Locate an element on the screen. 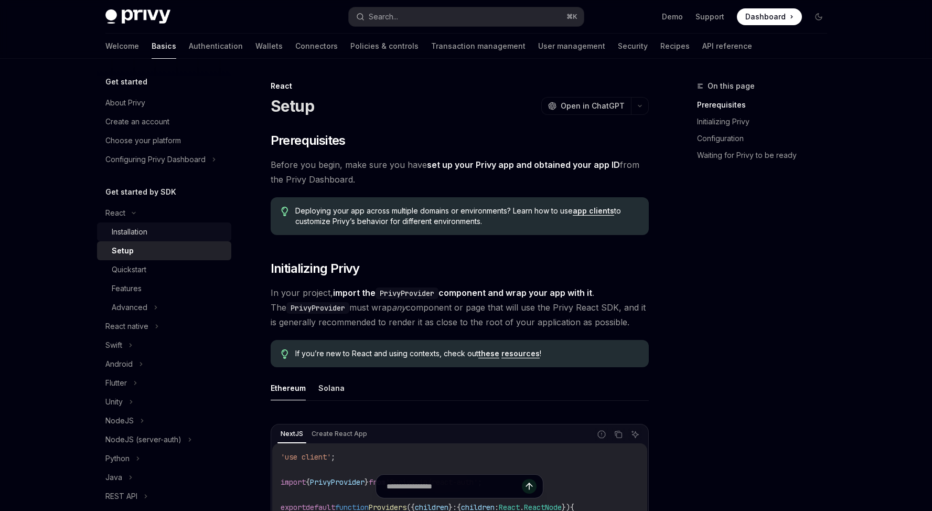 The width and height of the screenshot is (932, 511). div: Swift is located at coordinates (114, 345).